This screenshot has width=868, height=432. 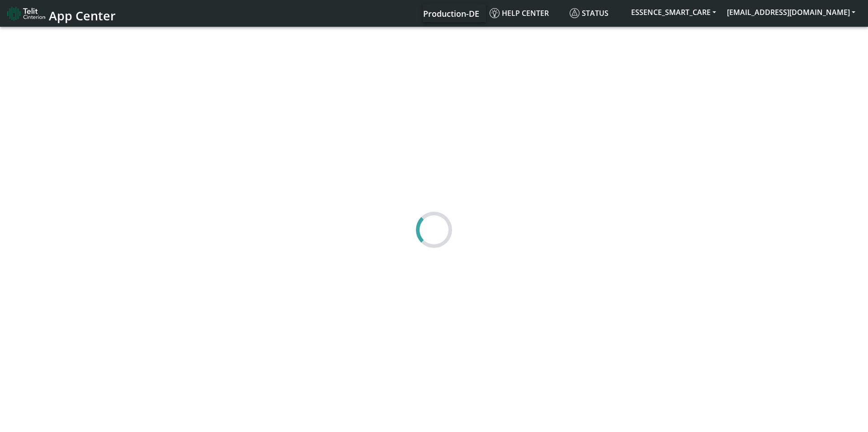 I want to click on a: App Center, so click(x=60, y=13).